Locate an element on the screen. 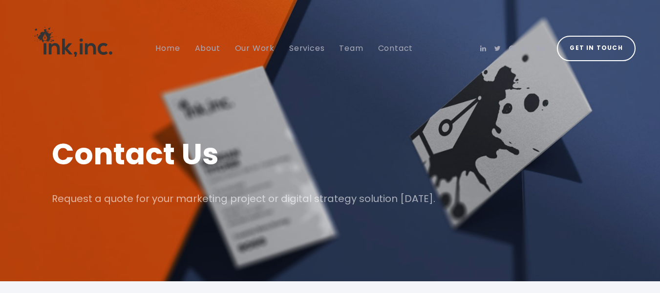 The height and width of the screenshot is (293, 660). span: Services is located at coordinates (307, 48).